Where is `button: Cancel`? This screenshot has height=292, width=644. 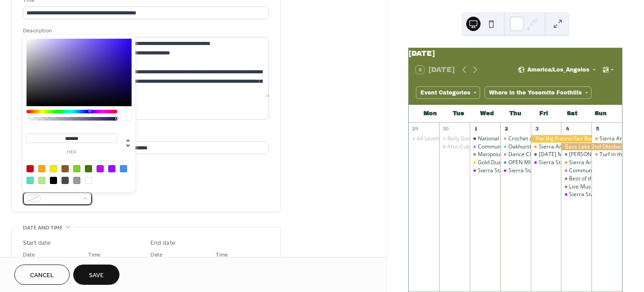
button: Cancel is located at coordinates (42, 274).